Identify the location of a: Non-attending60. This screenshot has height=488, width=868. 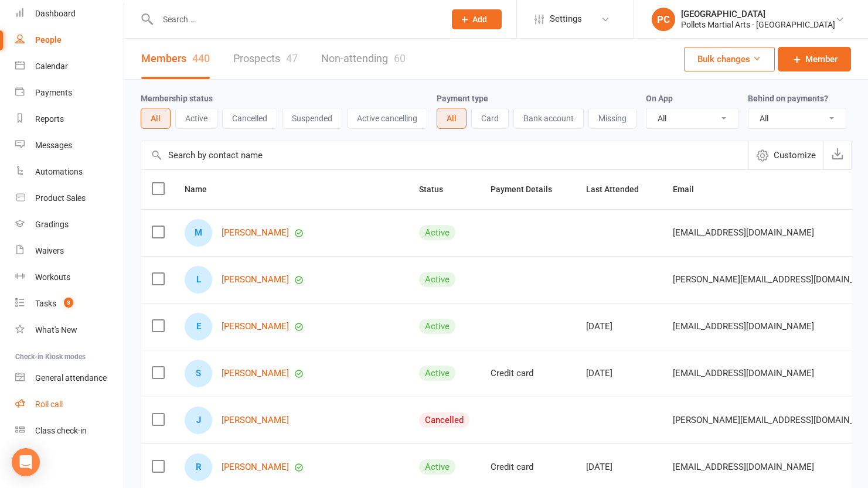
(363, 59).